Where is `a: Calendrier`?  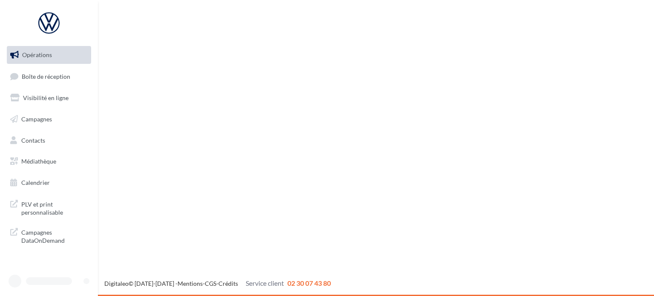 a: Calendrier is located at coordinates (49, 183).